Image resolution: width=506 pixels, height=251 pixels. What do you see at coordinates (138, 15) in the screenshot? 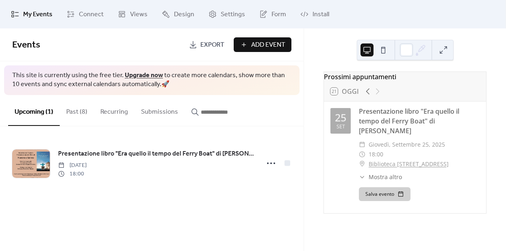
I see `span: Views` at bounding box center [138, 15].